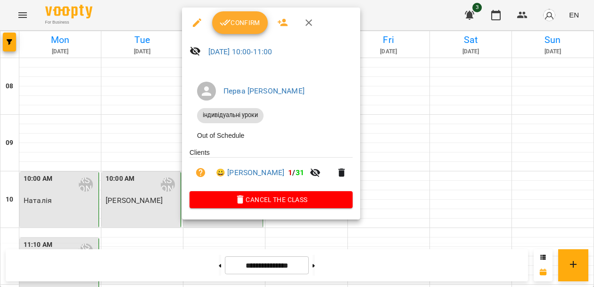  What do you see at coordinates (300, 172) in the screenshot?
I see `span: 31` at bounding box center [300, 172].